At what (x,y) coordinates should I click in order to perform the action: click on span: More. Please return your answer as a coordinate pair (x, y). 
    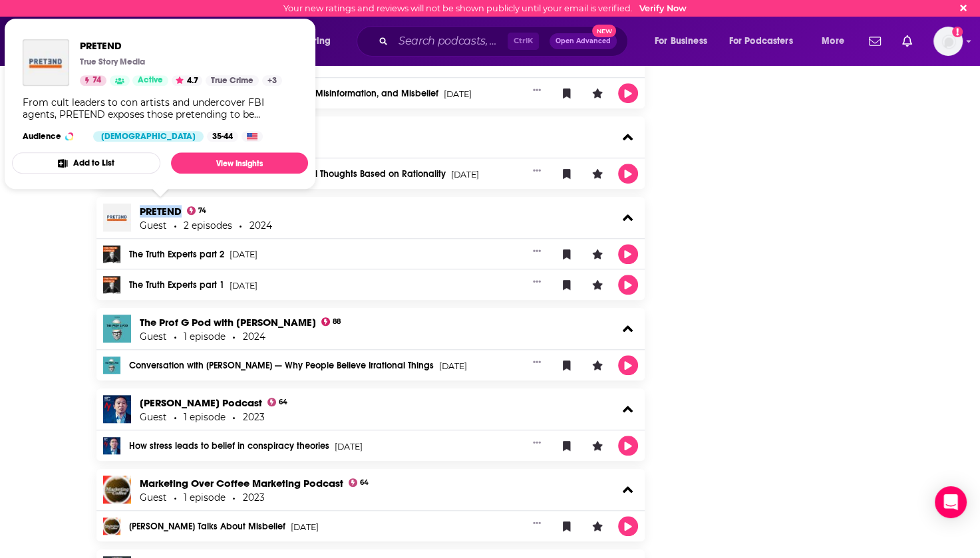
    Looking at the image, I should click on (833, 41).